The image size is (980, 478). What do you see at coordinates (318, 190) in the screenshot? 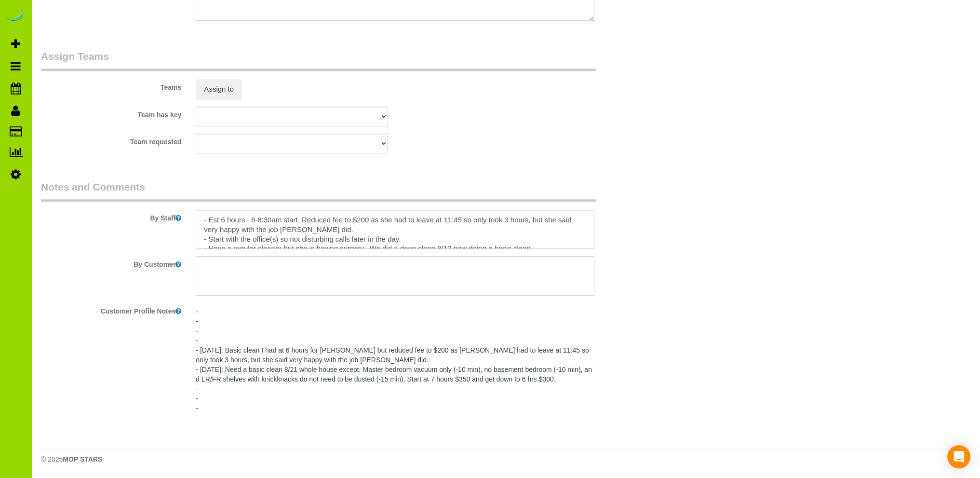
I see `legend: Notes and Comments` at bounding box center [318, 190].